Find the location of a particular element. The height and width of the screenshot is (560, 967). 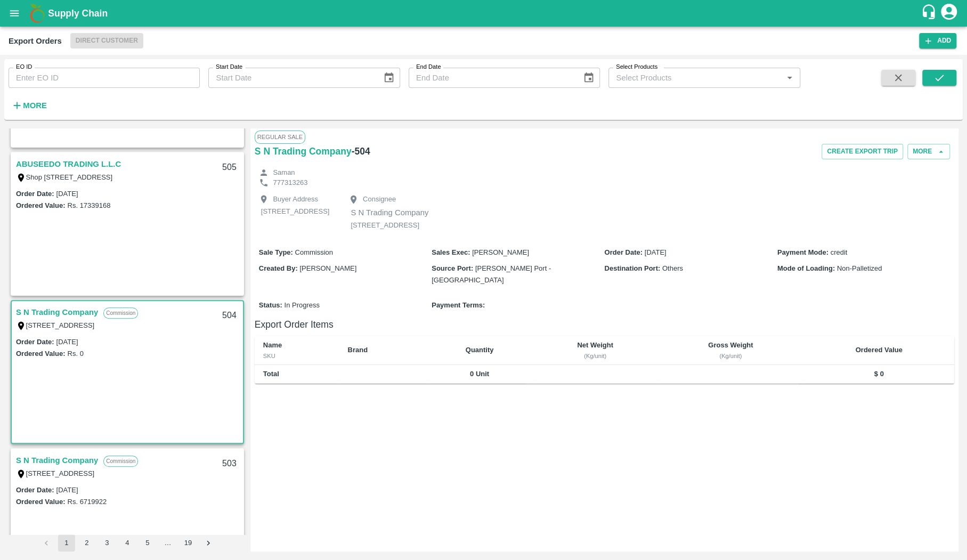

label: Rs. 0 is located at coordinates (75, 353).